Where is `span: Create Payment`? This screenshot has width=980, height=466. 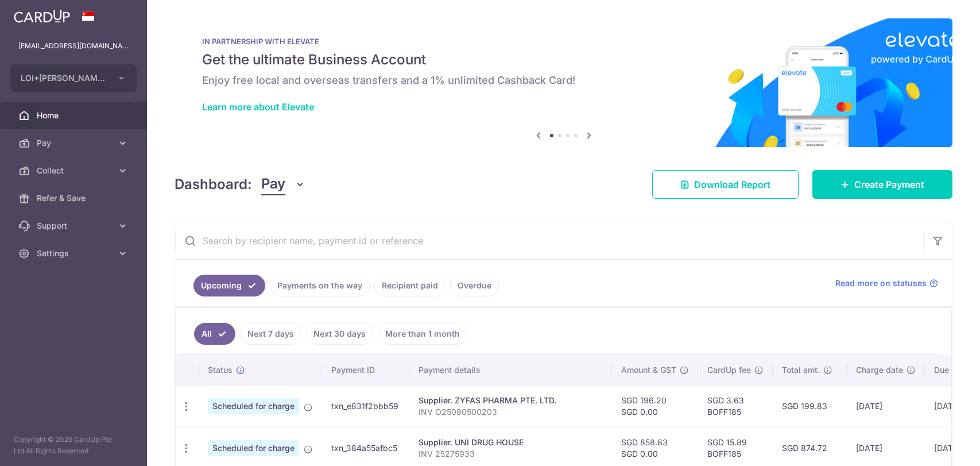 span: Create Payment is located at coordinates (889, 184).